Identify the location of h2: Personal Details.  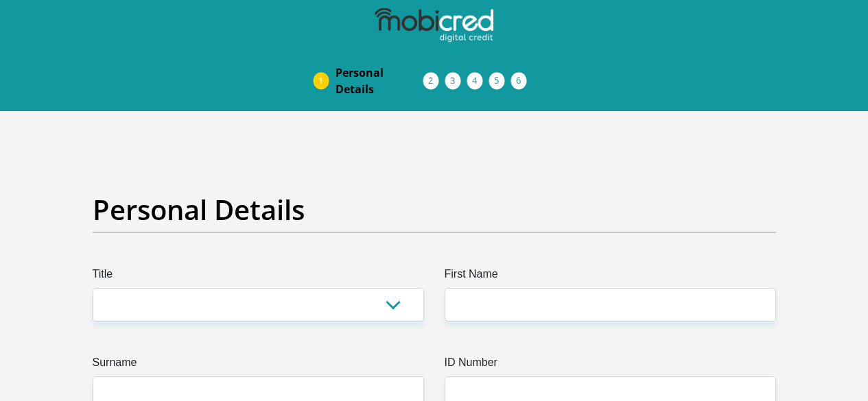
(434, 210).